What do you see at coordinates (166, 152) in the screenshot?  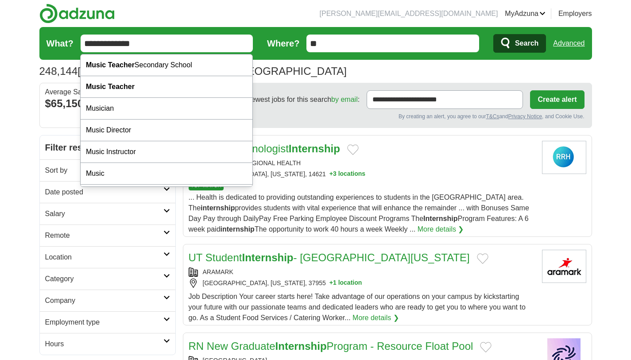 I see `div: Music Instructor` at bounding box center [166, 152].